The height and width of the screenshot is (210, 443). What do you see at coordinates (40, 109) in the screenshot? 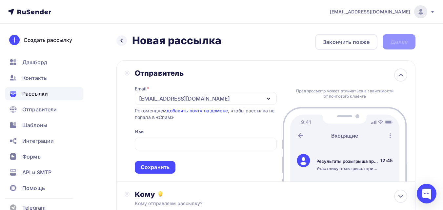
I see `span: Отправители` at bounding box center [40, 109].